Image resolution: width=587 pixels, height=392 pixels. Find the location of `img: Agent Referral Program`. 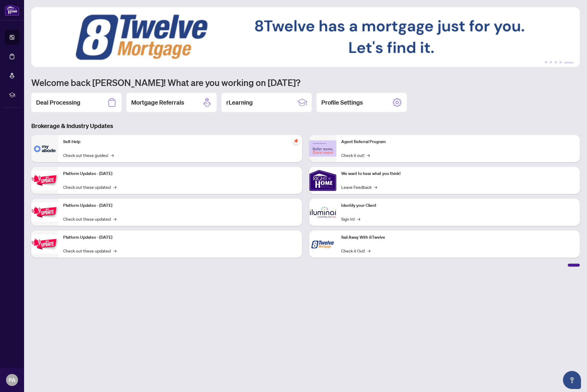

img: Agent Referral Program is located at coordinates (323, 148).